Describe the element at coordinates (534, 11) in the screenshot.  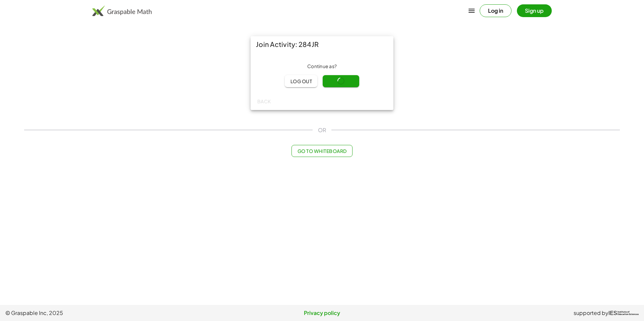
I see `button: Sign up` at that location.